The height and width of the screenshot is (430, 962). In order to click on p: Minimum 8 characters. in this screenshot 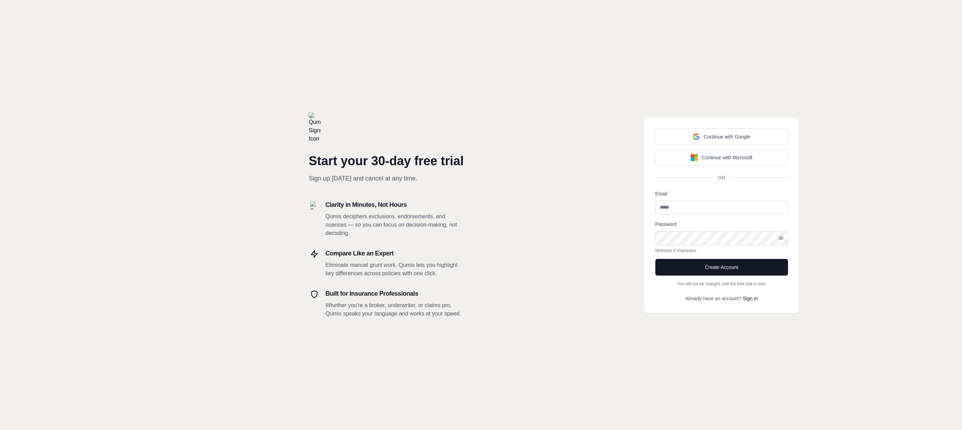, I will do `click(722, 251)`.